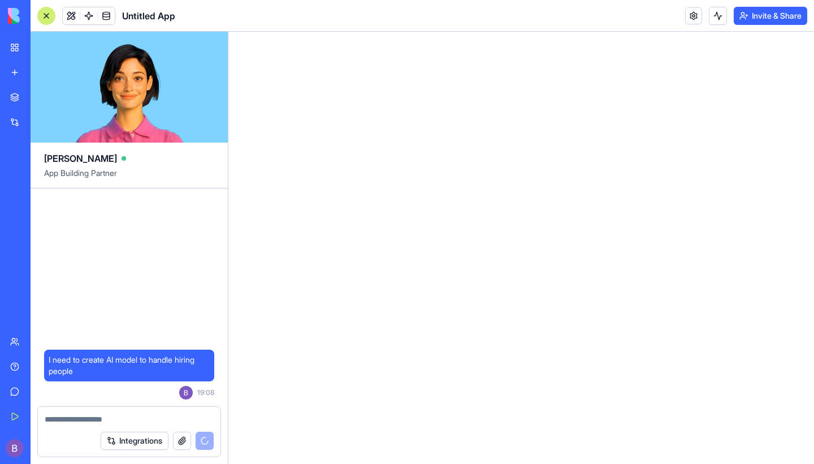 The width and height of the screenshot is (814, 464). I want to click on span: Untitled App, so click(149, 16).